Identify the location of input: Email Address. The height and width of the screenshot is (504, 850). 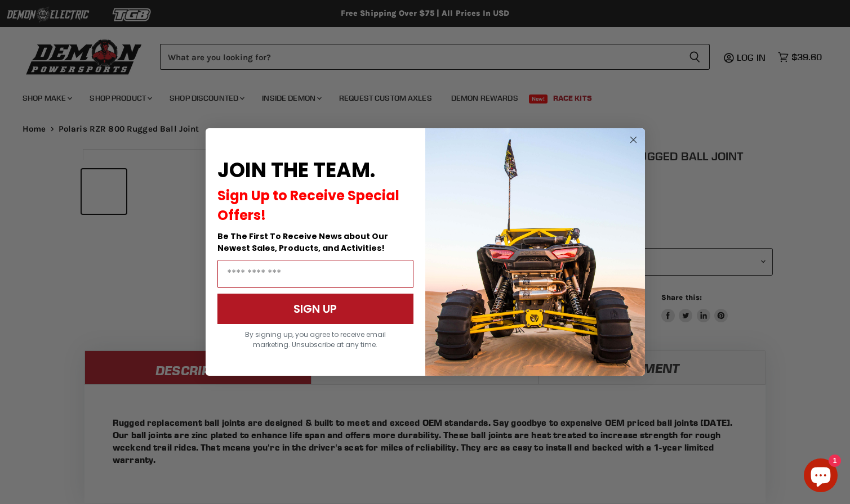
(315, 274).